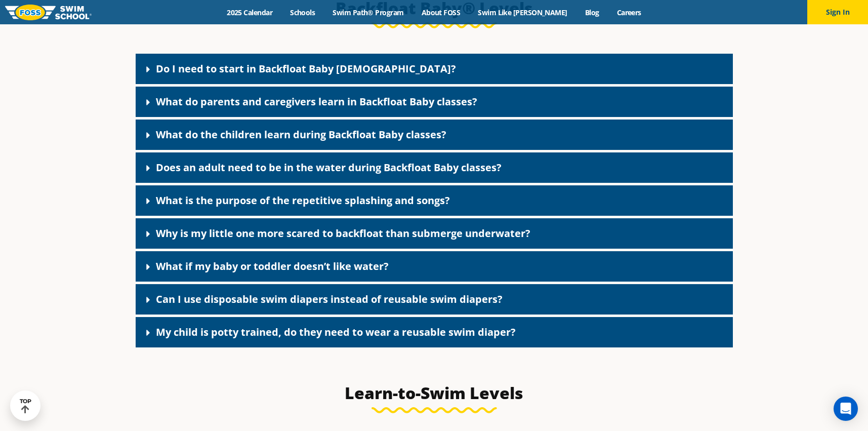  I want to click on a: 2025 Calendar, so click(250, 12).